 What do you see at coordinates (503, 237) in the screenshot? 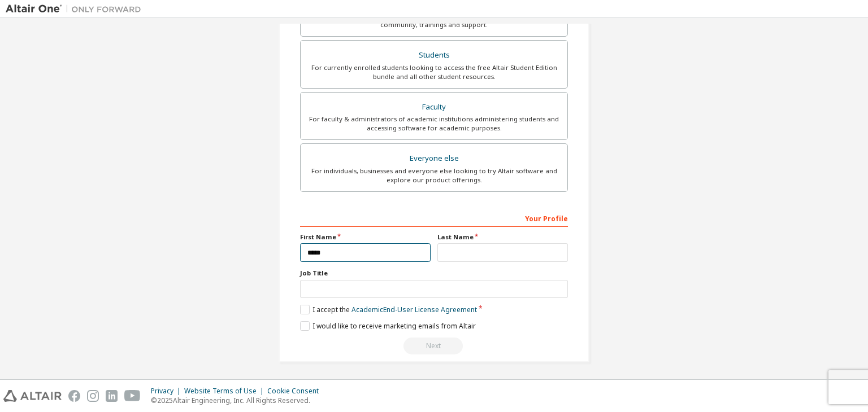
I see `label: Last Name` at bounding box center [503, 237].